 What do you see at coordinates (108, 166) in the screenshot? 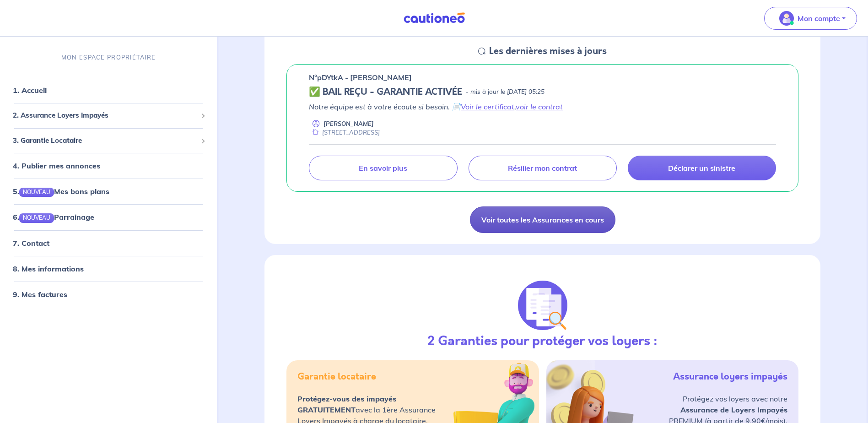
I see `div: 4. Publier mes annonces` at bounding box center [108, 166].